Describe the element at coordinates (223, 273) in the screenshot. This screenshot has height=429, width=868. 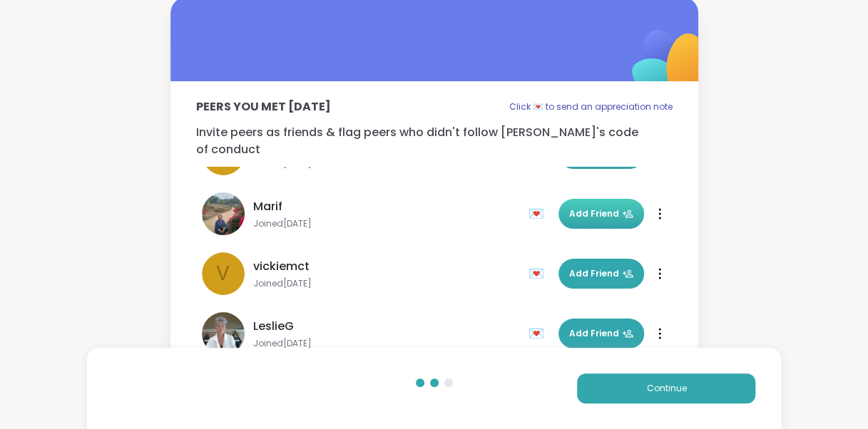
I see `span: v` at that location.